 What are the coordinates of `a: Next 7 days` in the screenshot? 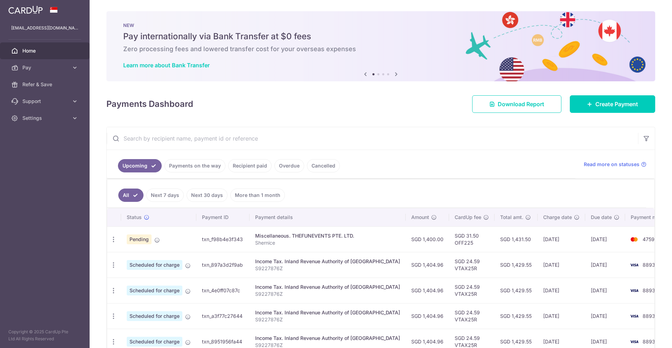 It's located at (165, 195).